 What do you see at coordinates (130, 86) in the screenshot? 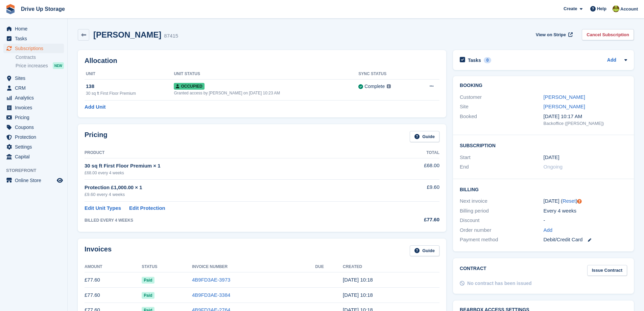
I see `div: 138` at bounding box center [130, 86].